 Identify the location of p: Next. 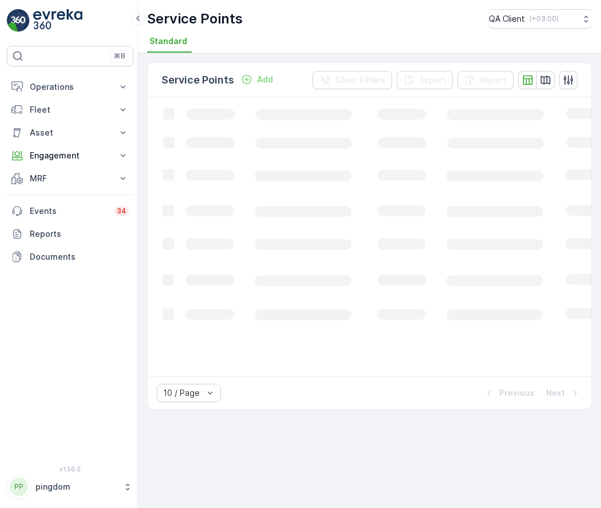
(555, 393).